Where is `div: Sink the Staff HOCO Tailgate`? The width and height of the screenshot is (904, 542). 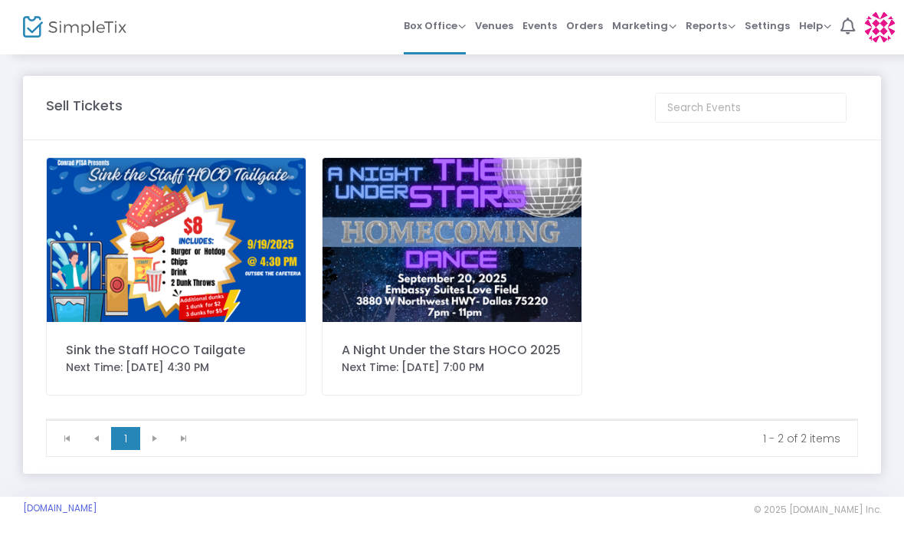 div: Sink the Staff HOCO Tailgate is located at coordinates (176, 351).